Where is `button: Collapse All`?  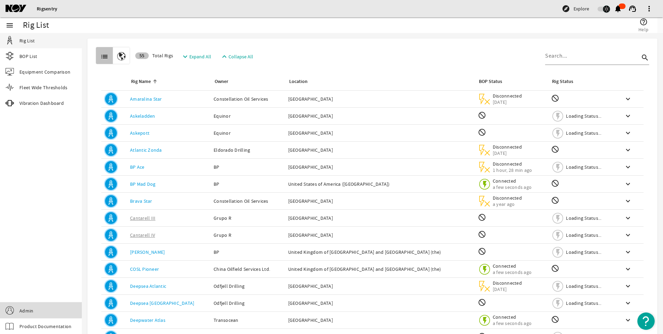 button: Collapse All is located at coordinates (237, 57).